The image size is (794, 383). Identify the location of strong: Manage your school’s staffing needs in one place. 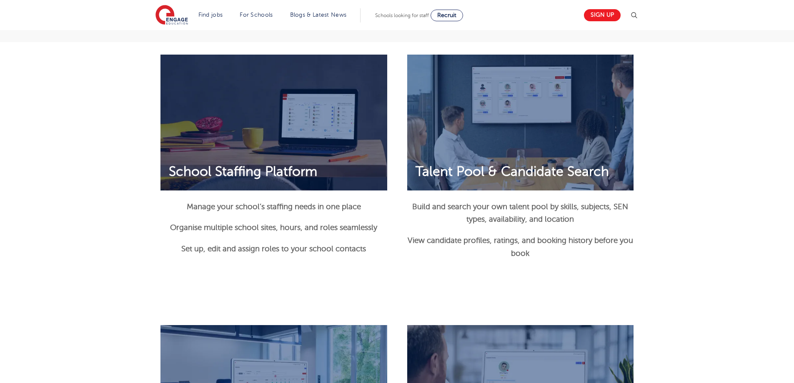
(274, 207).